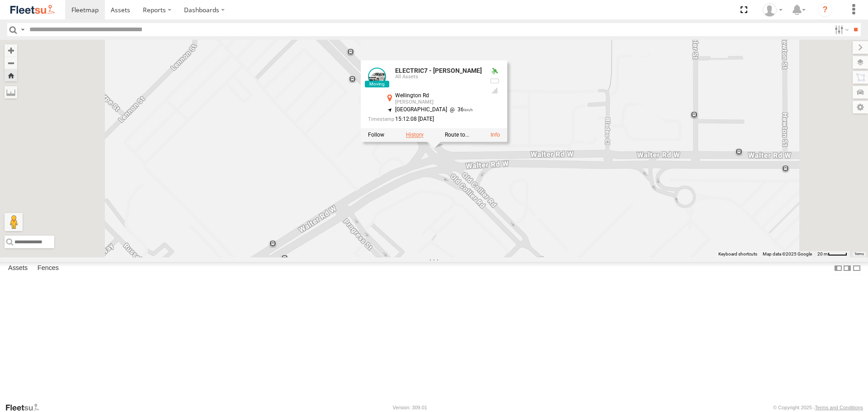 The image size is (868, 412). Describe the element at coordinates (839, 407) in the screenshot. I see `a: Terms and Conditions` at that location.